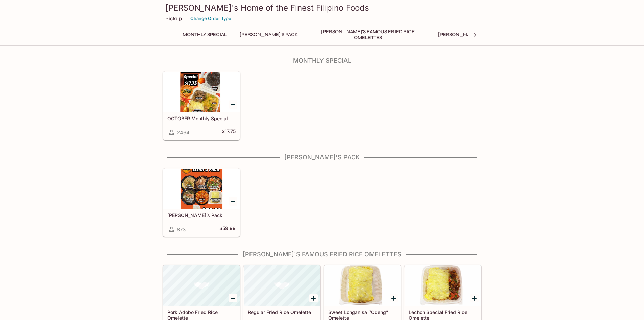  I want to click on div: Sweet Longanisa “Odeng” Omelette, so click(362, 286).